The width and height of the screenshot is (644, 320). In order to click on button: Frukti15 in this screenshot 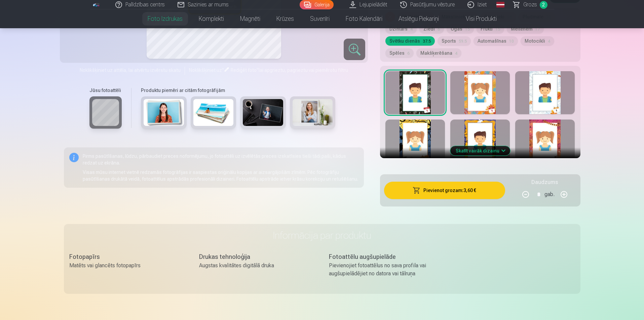, I will do `click(490, 29)`.